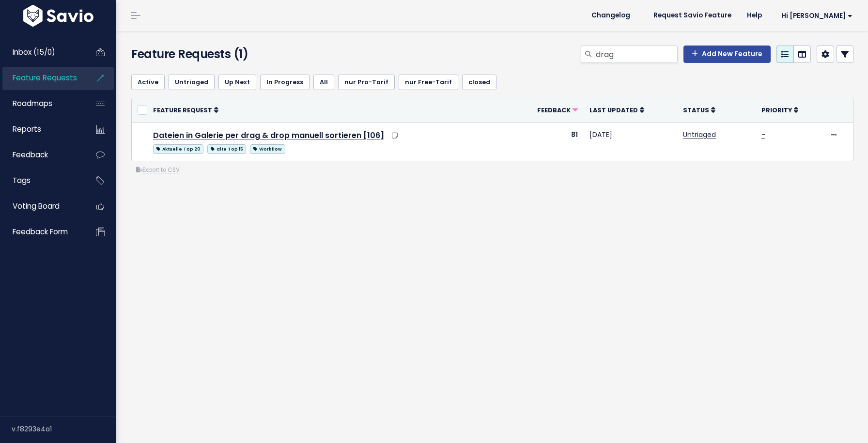  I want to click on a: Reports, so click(41, 129).